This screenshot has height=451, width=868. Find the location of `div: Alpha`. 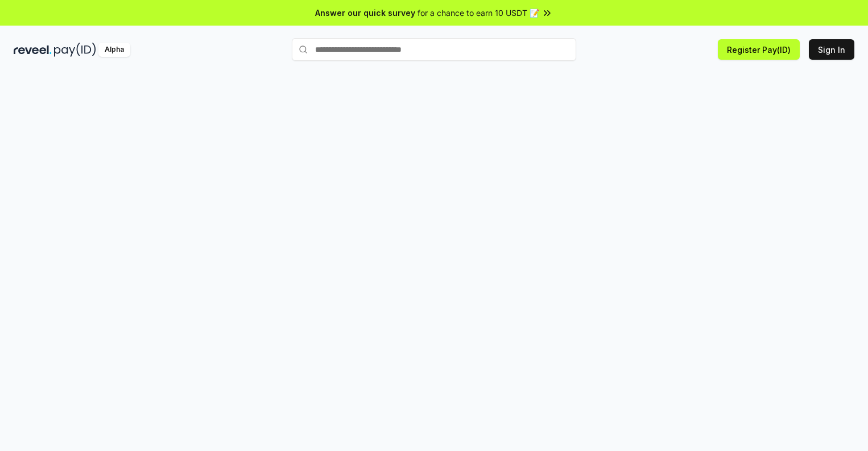

div: Alpha is located at coordinates (114, 49).